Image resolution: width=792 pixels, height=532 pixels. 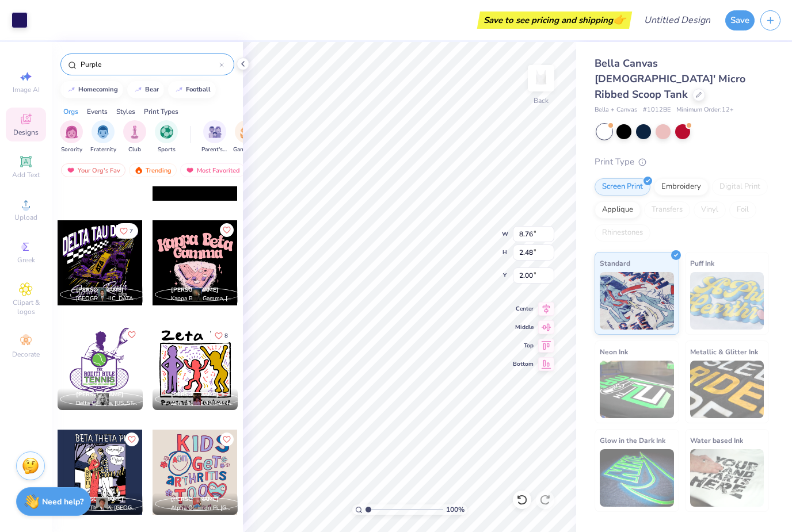 I want to click on img: Neon Ink, so click(x=636, y=390).